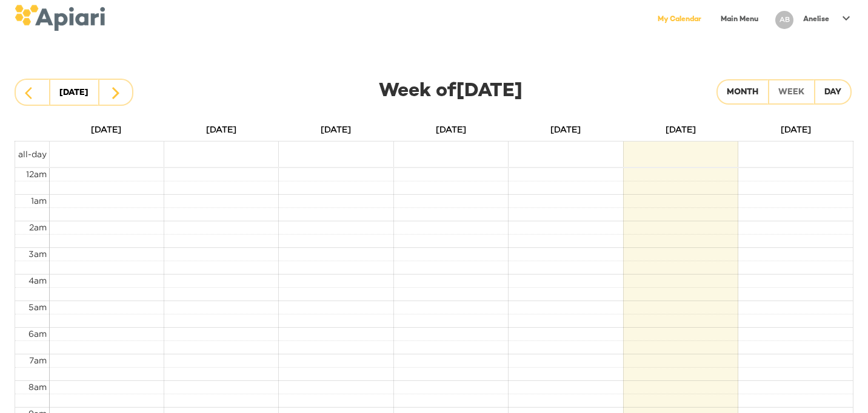  I want to click on span: 4am, so click(38, 280).